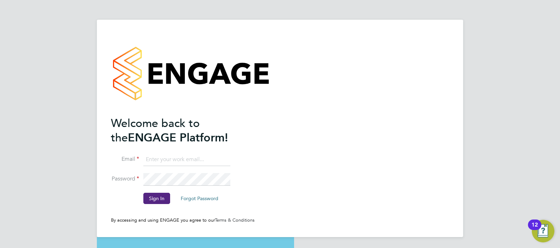 This screenshot has width=560, height=248. What do you see at coordinates (125, 179) in the screenshot?
I see `label: Password` at bounding box center [125, 179].